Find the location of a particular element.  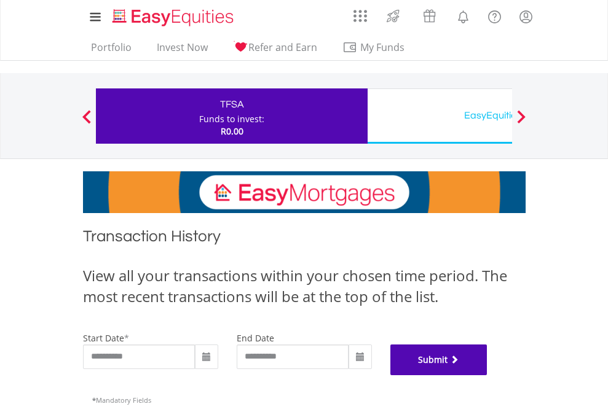

span: Refer and Earn is located at coordinates (283, 47).